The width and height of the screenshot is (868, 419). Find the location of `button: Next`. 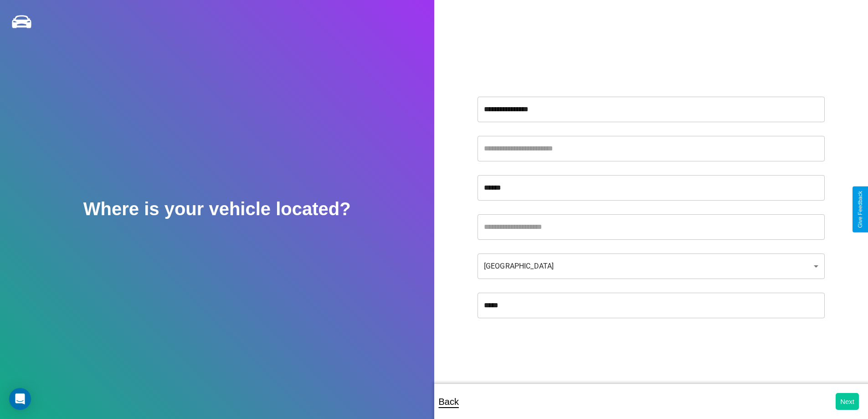

button: Next is located at coordinates (847, 401).